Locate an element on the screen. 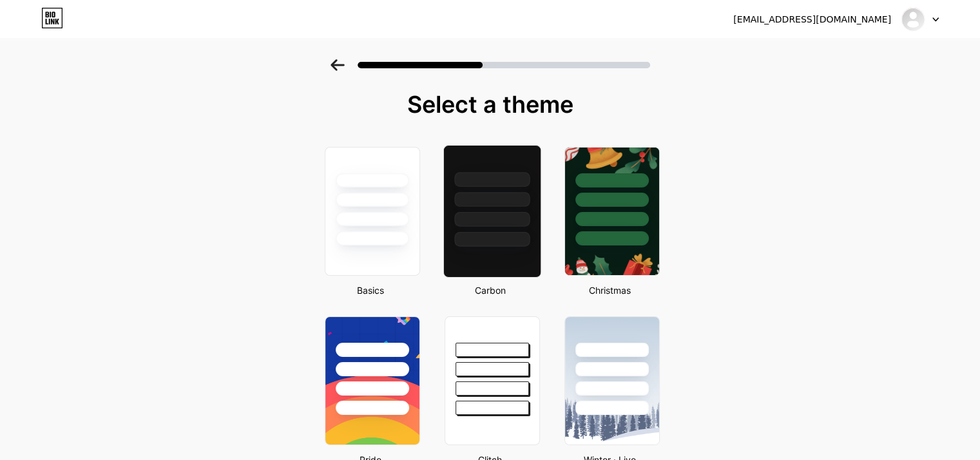 This screenshot has width=980, height=460. img: moda sstie is located at coordinates (913, 19).